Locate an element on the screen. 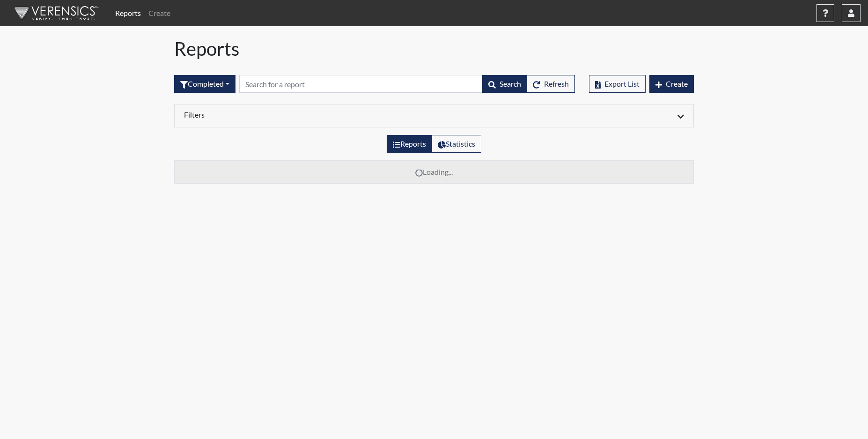 The image size is (868, 439). button: Export List is located at coordinates (617, 84).